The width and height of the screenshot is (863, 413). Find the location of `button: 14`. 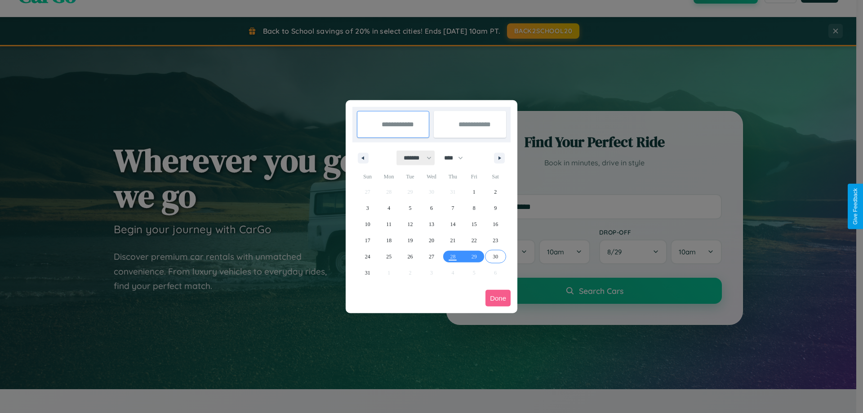

button: 14 is located at coordinates (453, 224).